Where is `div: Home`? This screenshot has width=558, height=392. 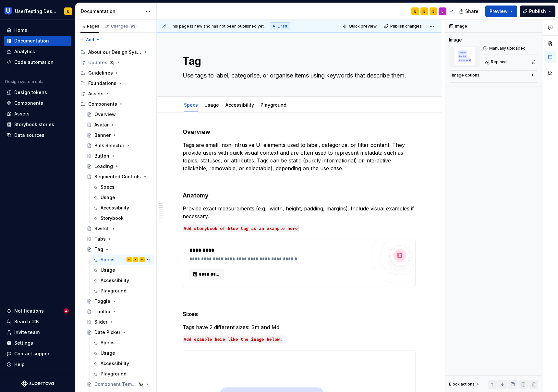
div: Home is located at coordinates (21, 30).